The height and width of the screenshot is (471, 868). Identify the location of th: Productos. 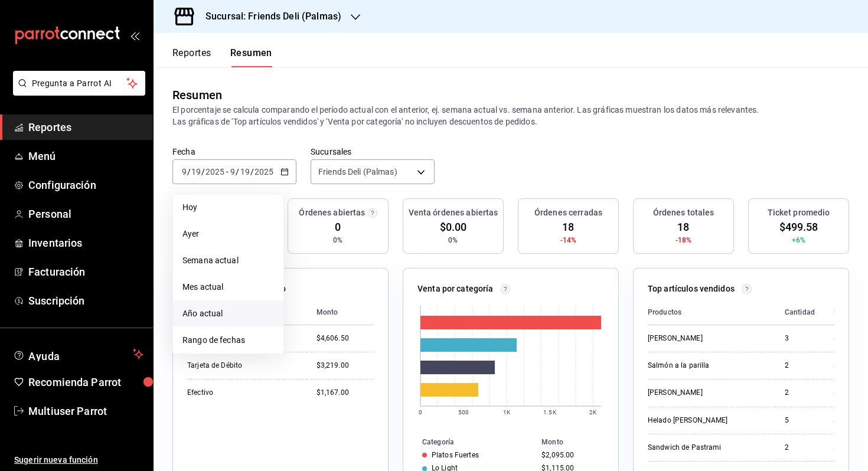
(712, 312).